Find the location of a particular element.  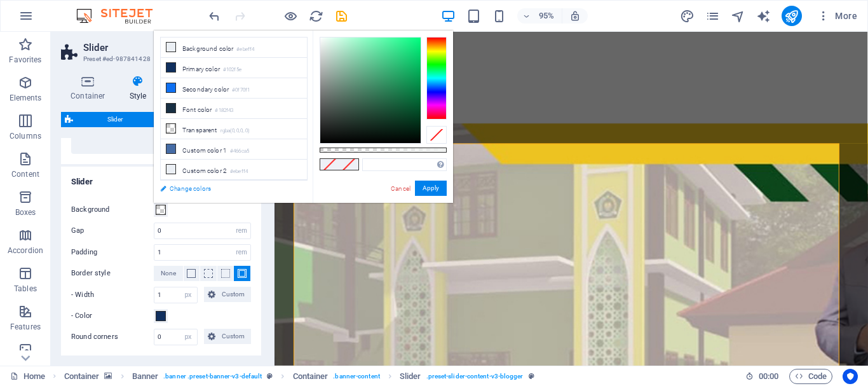

i: Navigator is located at coordinates (738, 16).